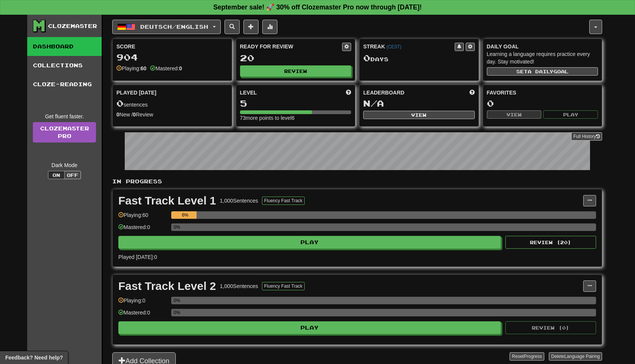  What do you see at coordinates (296, 58) in the screenshot?
I see `div: 20` at bounding box center [296, 58].